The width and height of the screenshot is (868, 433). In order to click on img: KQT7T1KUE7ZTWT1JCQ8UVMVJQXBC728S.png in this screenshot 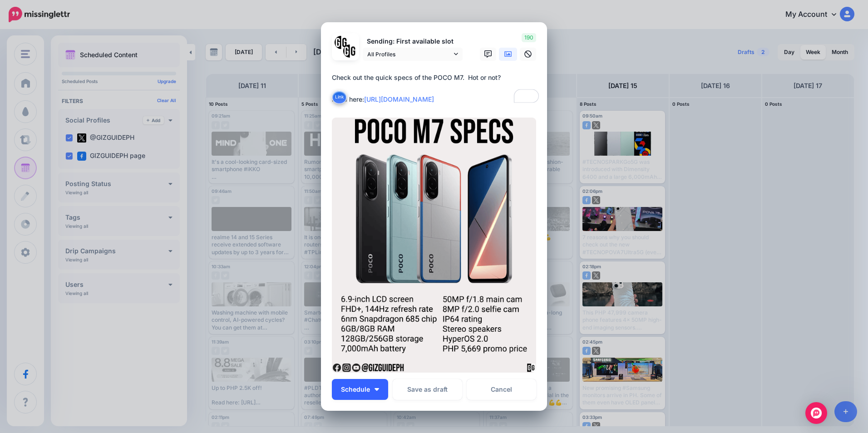, I will do `click(434, 245)`.